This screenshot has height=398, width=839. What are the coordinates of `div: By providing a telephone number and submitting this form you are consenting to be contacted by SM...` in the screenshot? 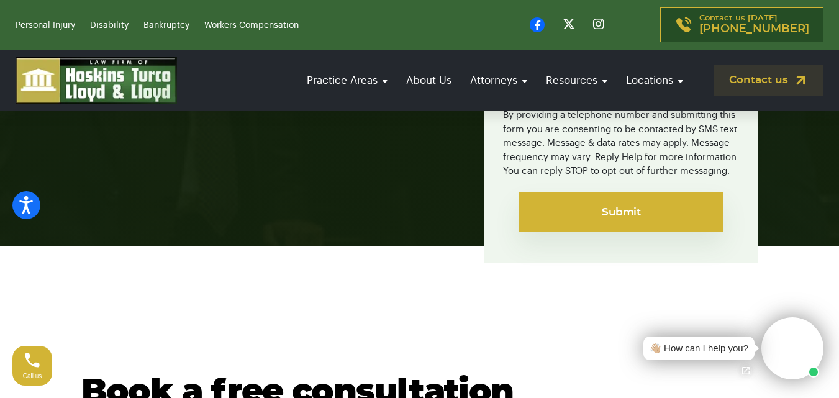 It's located at (621, 140).